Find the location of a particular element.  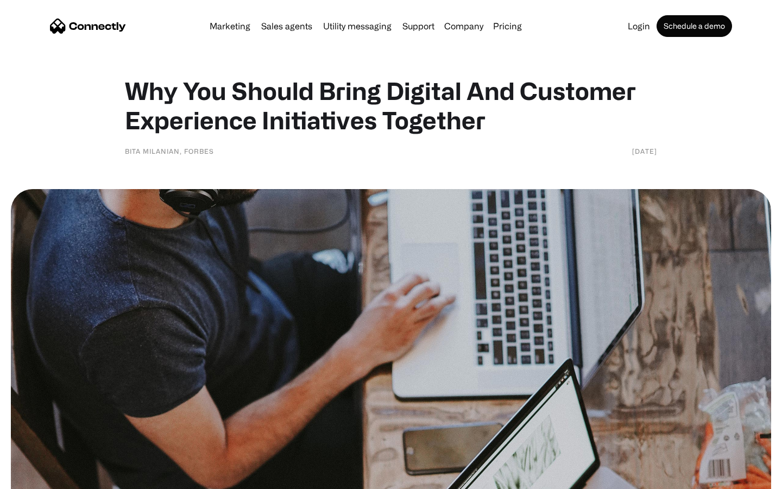

a: Marketing is located at coordinates (230, 26).